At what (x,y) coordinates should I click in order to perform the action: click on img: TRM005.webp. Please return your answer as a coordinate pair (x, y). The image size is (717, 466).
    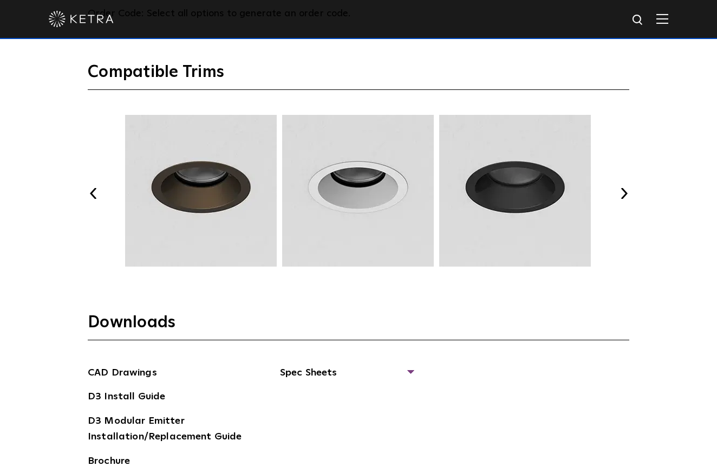
    Looking at the image, I should click on (358, 191).